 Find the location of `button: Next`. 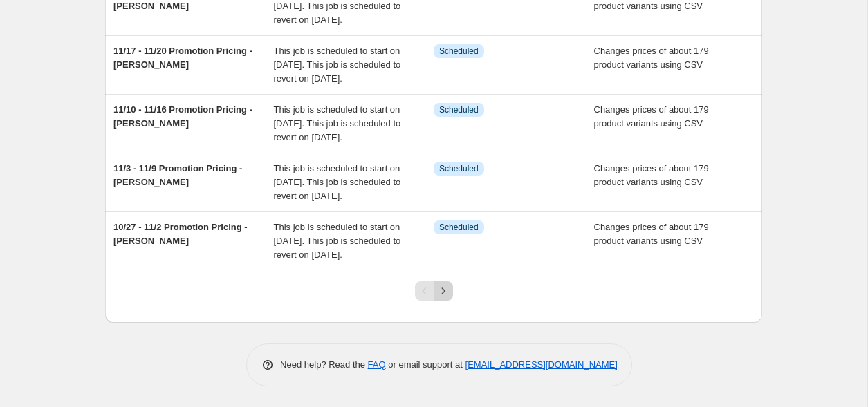

button: Next is located at coordinates (444, 291).